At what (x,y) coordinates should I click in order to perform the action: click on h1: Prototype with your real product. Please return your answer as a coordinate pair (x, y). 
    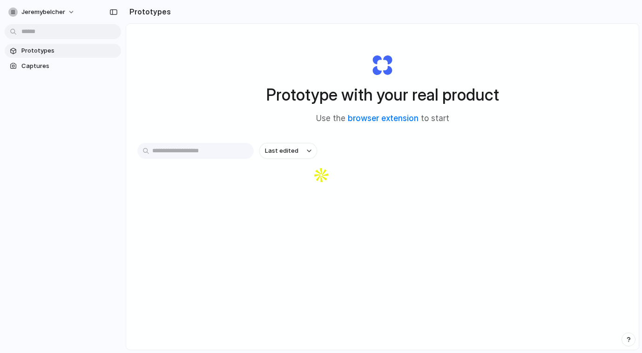
    Looking at the image, I should click on (382, 94).